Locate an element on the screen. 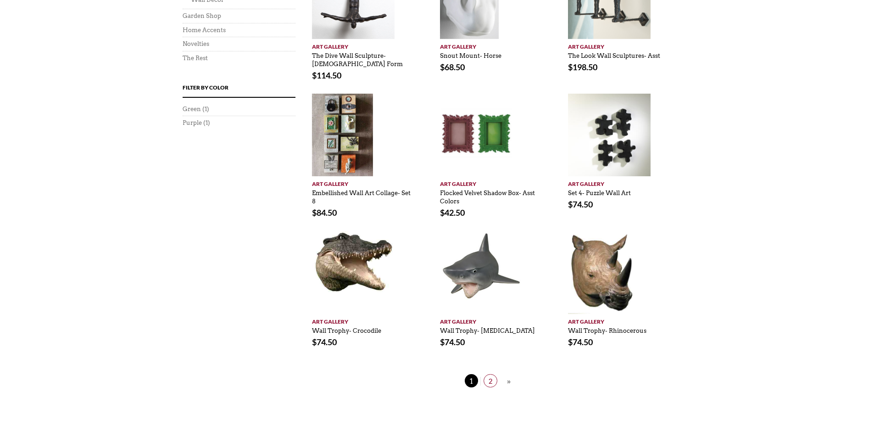 This screenshot has height=437, width=874. bdi: 114.50 is located at coordinates (327, 75).